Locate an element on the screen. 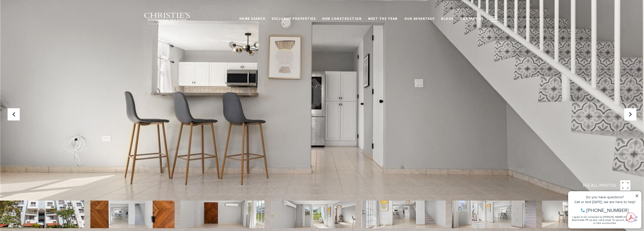 This screenshot has width=644, height=231. a: New Construction is located at coordinates (342, 19).